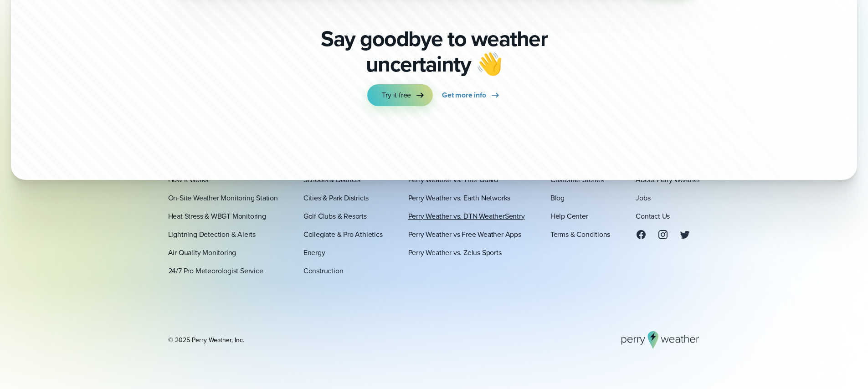 The width and height of the screenshot is (868, 389). What do you see at coordinates (202, 252) in the screenshot?
I see `a: Air Quality Monitoring` at bounding box center [202, 252].